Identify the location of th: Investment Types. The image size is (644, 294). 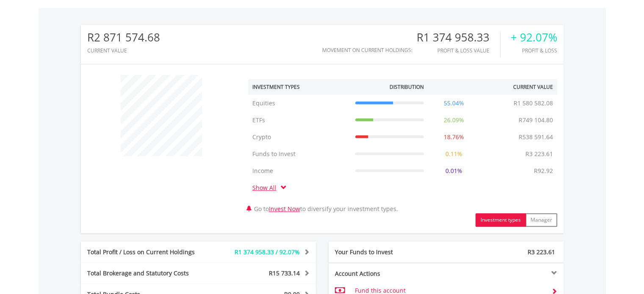
(299, 87).